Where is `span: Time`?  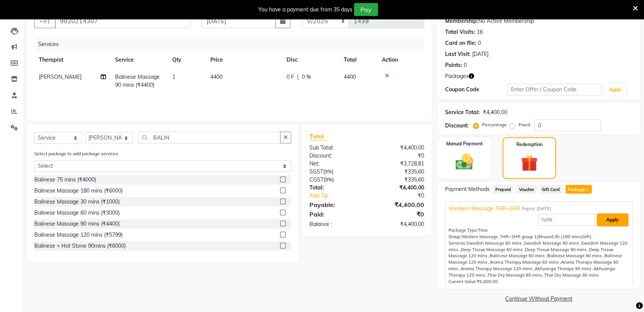 span: Time is located at coordinates (483, 230).